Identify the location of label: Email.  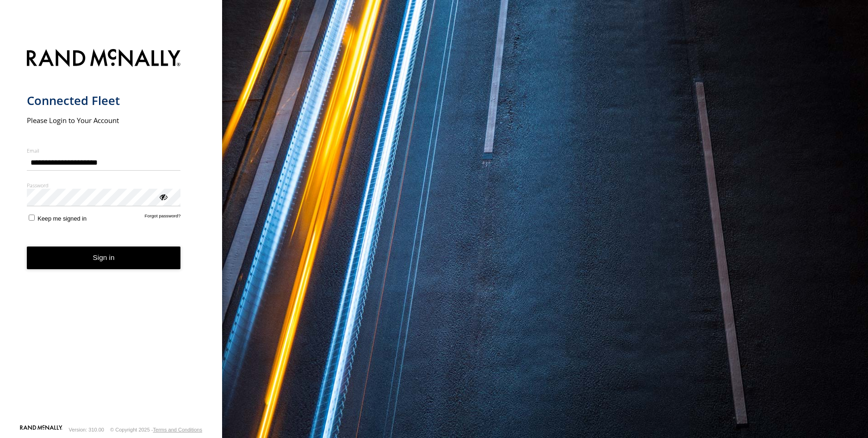
(104, 151).